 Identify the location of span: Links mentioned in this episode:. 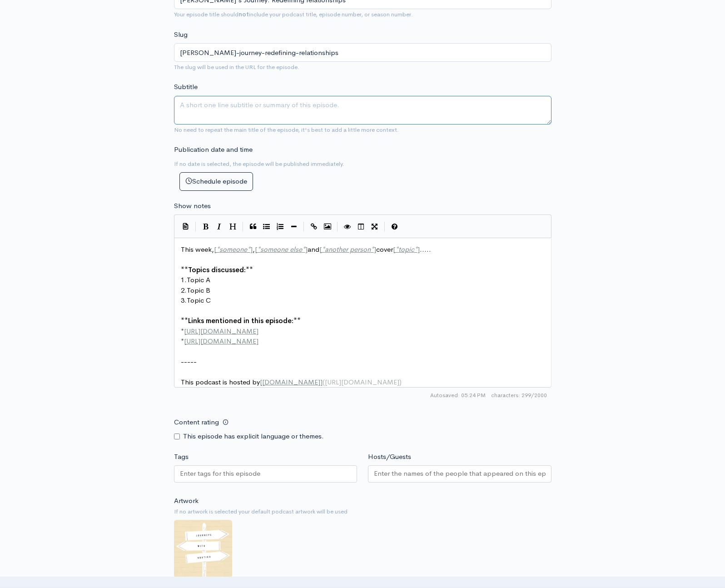
(241, 320).